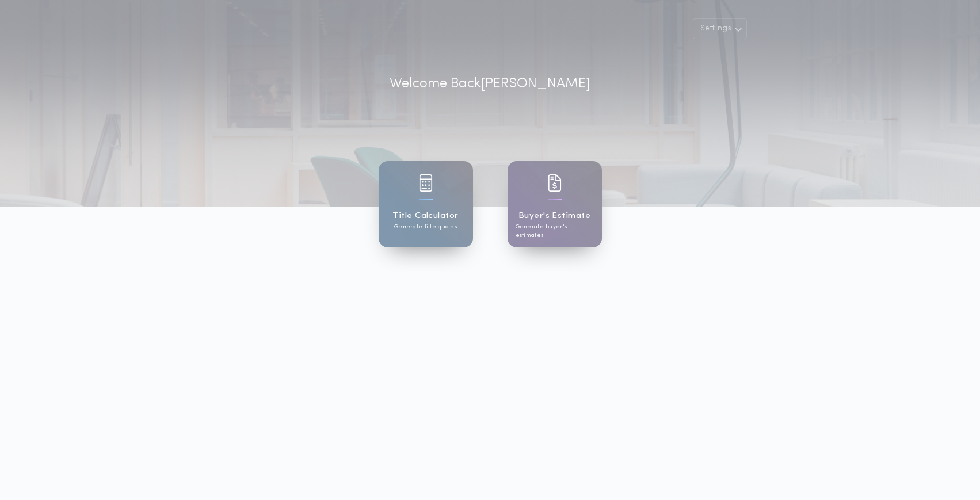  What do you see at coordinates (426, 204) in the screenshot?
I see `a: card iconTitle CalculatorGenerate title quotes` at bounding box center [426, 204].